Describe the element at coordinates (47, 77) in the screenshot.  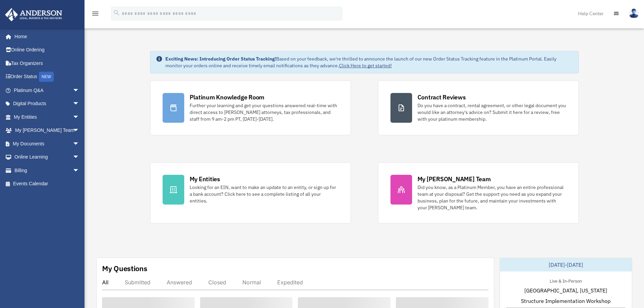
I see `a: Order StatusNEW` at that location.